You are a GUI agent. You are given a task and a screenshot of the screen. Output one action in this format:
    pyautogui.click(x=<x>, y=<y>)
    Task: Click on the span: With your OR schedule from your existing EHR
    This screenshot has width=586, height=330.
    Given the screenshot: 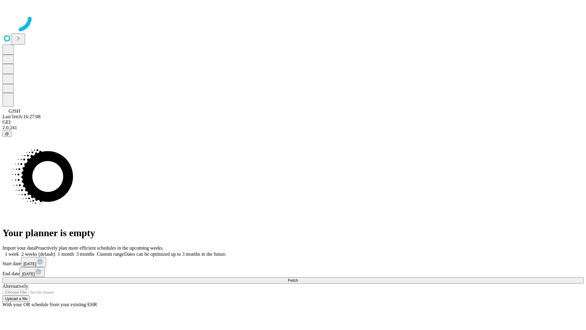 What is the action you would take?
    pyautogui.click(x=50, y=304)
    